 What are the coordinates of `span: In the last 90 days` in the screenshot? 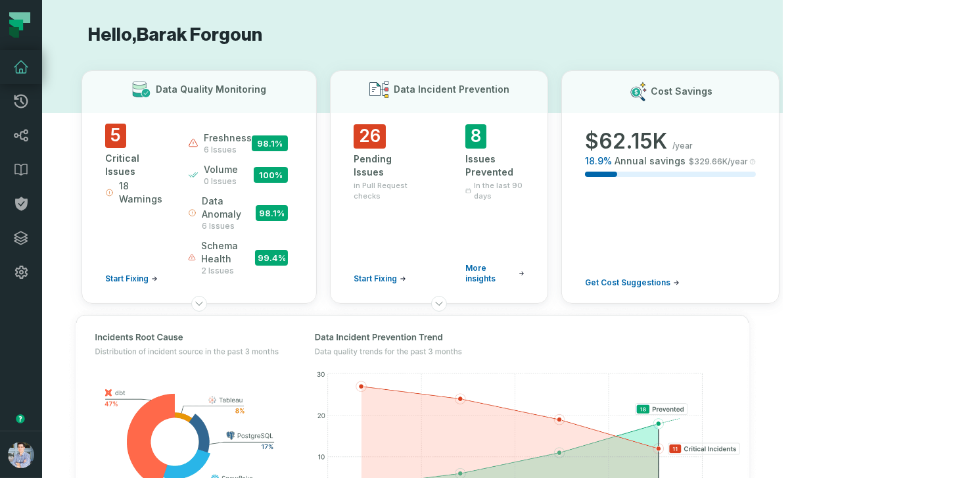 It's located at (499, 191).